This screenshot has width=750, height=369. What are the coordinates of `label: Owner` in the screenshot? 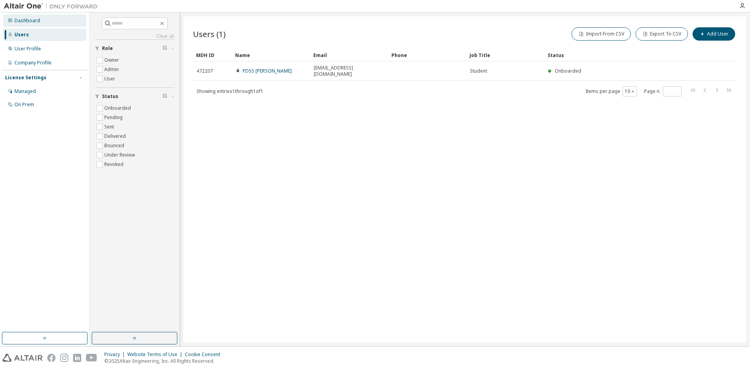 It's located at (112, 60).